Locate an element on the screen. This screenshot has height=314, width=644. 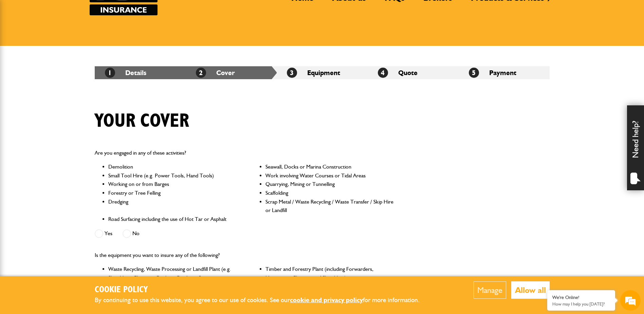
li: Small Tool Hire (e.g. Power Tools, Hand Tools) is located at coordinates (173, 176).